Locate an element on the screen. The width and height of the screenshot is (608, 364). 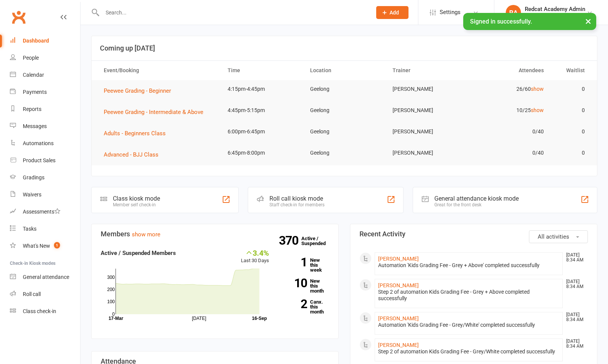
a: Calendar is located at coordinates (45, 75).